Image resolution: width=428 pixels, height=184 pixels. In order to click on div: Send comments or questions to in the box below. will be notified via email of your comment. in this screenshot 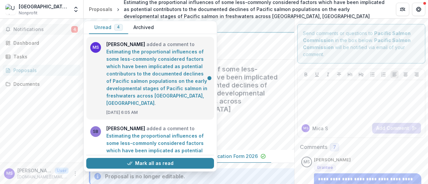, I will do `click(361, 44)`.